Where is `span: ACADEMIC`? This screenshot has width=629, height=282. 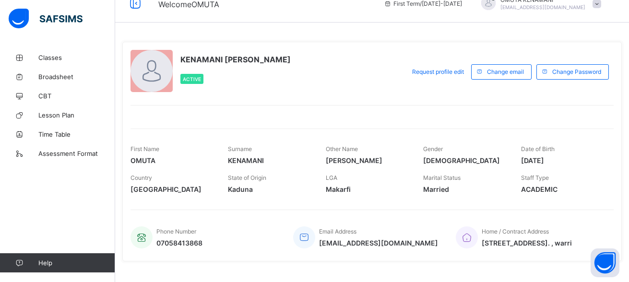
span: ACADEMIC is located at coordinates (562, 189).